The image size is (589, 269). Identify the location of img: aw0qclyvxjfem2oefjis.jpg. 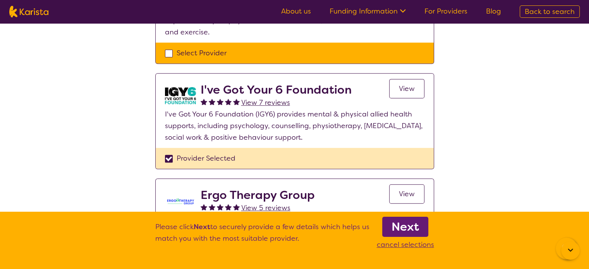
(180, 96).